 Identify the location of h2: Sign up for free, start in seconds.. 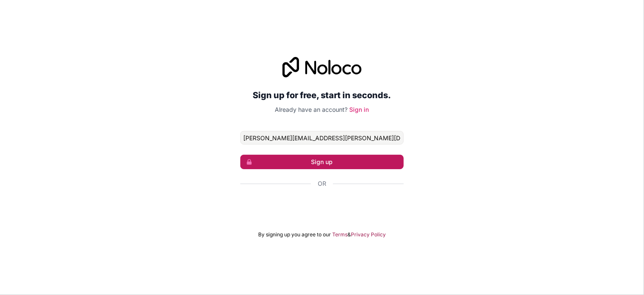
(322, 95).